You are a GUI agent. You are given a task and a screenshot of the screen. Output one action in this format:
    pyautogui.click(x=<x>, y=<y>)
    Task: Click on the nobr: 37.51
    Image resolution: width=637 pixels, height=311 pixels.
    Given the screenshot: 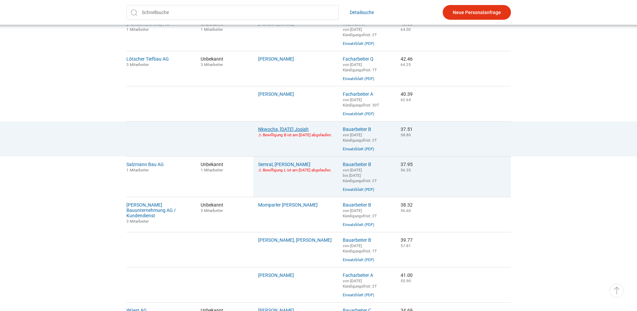 What is the action you would take?
    pyautogui.click(x=407, y=129)
    